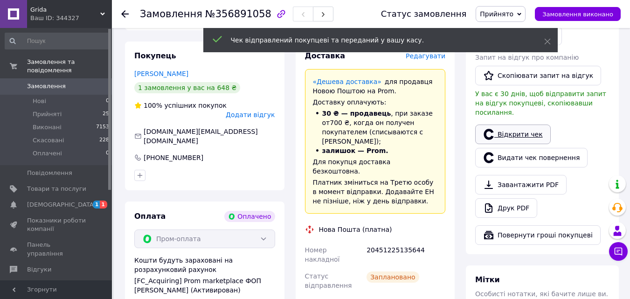  What do you see at coordinates (376, 40) in the screenshot?
I see `div: Чек відправлений покупцеві та переданий у вашу касу.` at bounding box center [376, 40].